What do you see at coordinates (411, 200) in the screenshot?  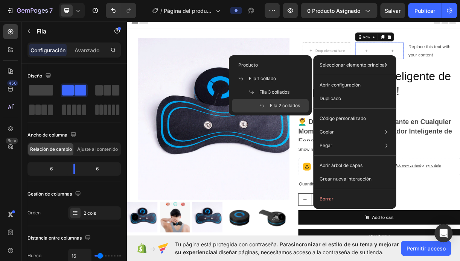 I see `span: or` at bounding box center [411, 200].